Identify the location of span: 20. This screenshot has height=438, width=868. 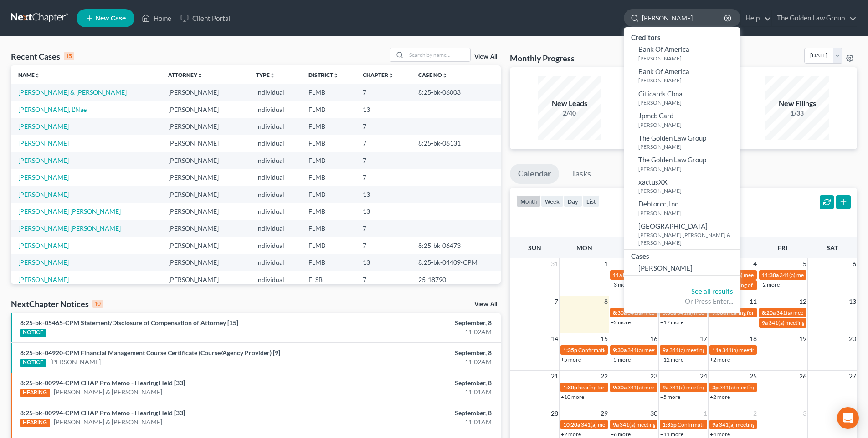
(852, 339).